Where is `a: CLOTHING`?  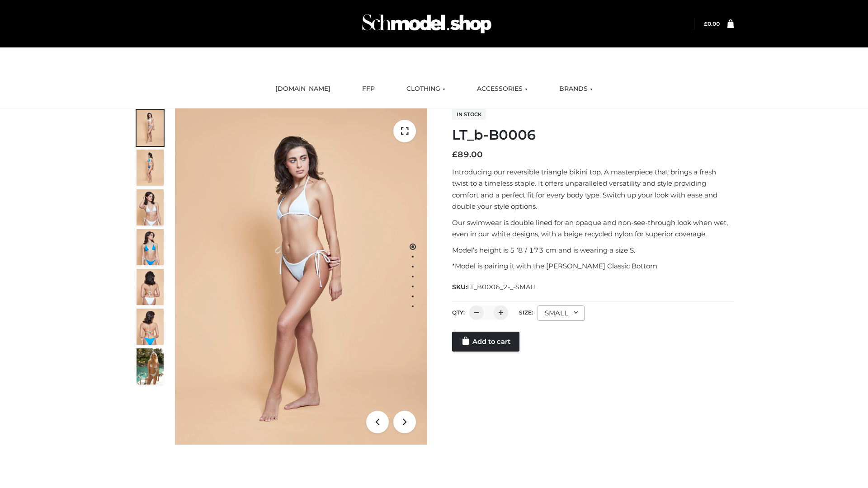 a: CLOTHING is located at coordinates (426, 89).